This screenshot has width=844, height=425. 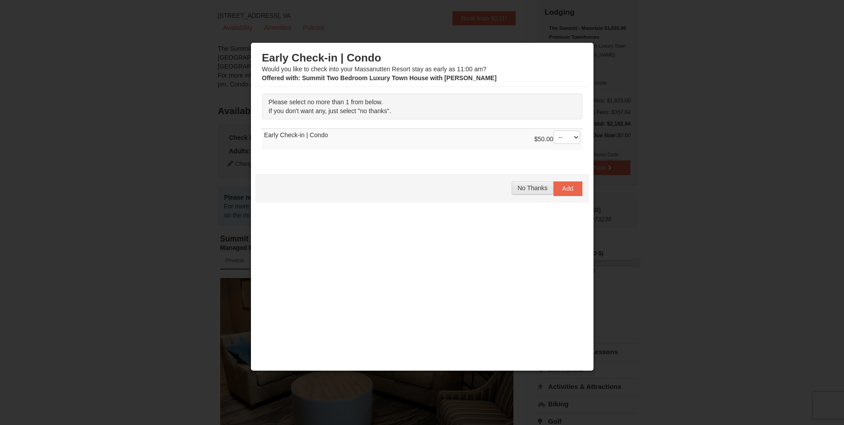 I want to click on span: If you don't want any, just select "no thanks"., so click(x=330, y=111).